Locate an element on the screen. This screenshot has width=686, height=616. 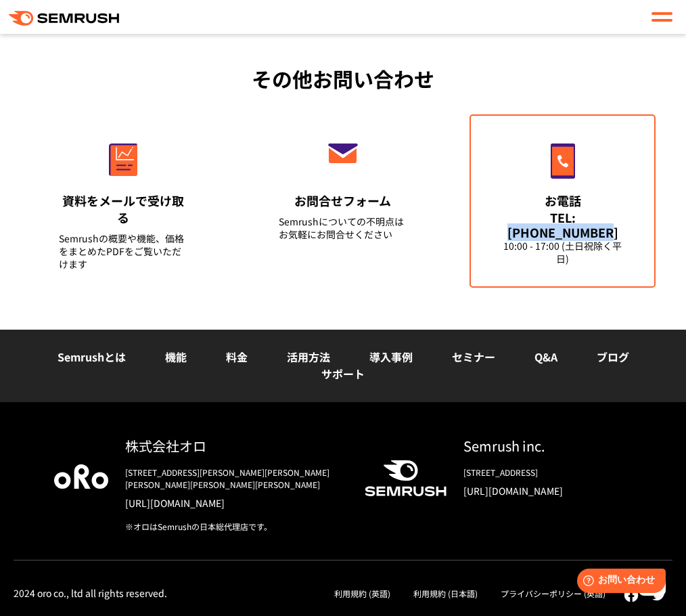
div: 10:00 - 17:00 (土日祝除く平日) is located at coordinates (562, 253).